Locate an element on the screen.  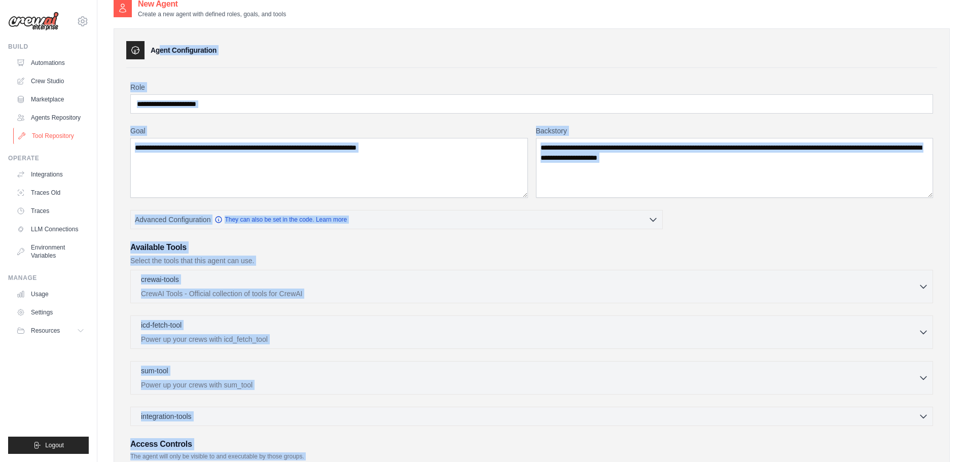
h3: Access Controls is located at coordinates (531, 444).